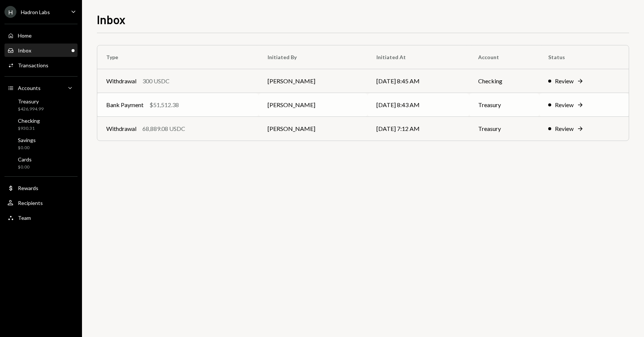 This screenshot has height=337, width=644. I want to click on div: Recipients, so click(30, 203).